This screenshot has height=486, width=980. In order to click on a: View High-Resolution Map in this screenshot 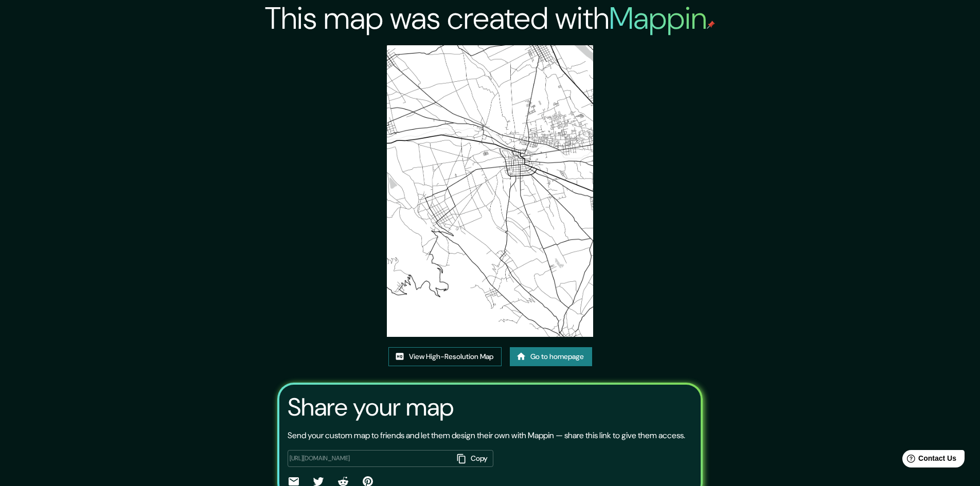, I will do `click(445, 357)`.